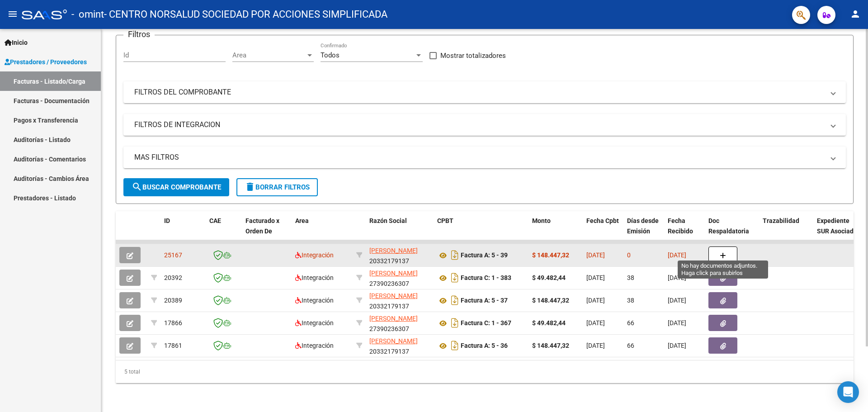 The height and width of the screenshot is (412, 868). What do you see at coordinates (215, 220) in the screenshot?
I see `span: CAE` at bounding box center [215, 220].